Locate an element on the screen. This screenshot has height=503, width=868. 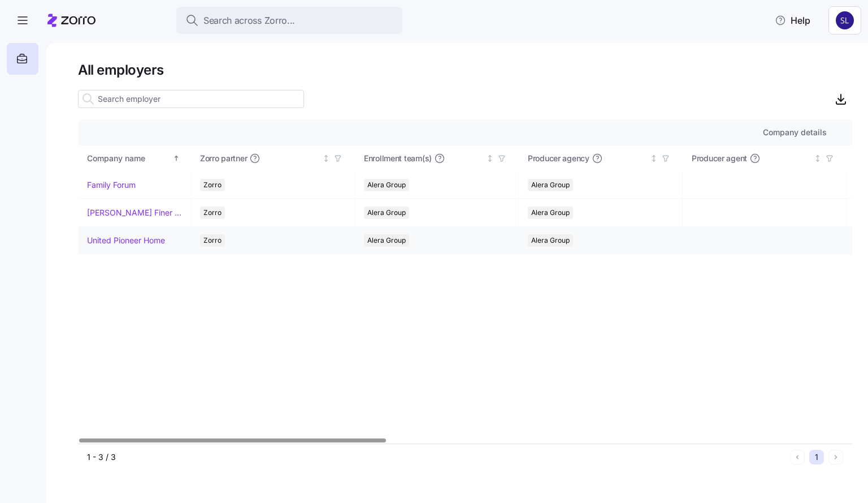
a: Family Forum is located at coordinates (111, 185).